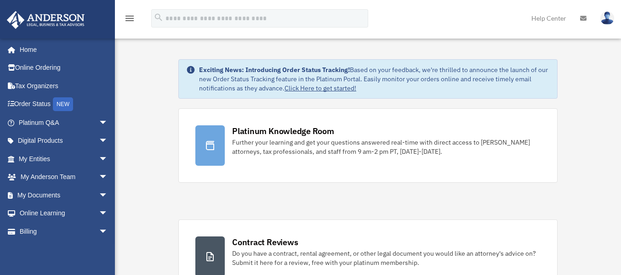 This screenshot has height=275, width=621. What do you see at coordinates (265, 242) in the screenshot?
I see `div: Contract Reviews` at bounding box center [265, 242].